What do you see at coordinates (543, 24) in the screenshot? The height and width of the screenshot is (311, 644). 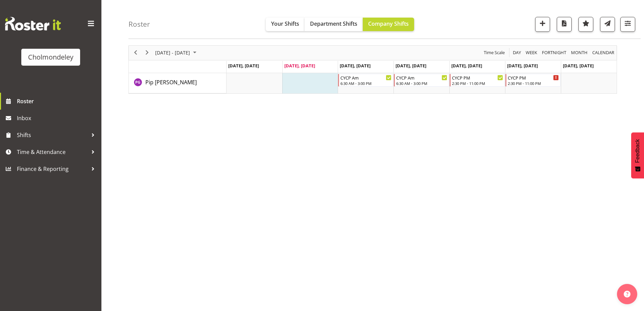 I see `button: Add a new shift` at bounding box center [543, 24].